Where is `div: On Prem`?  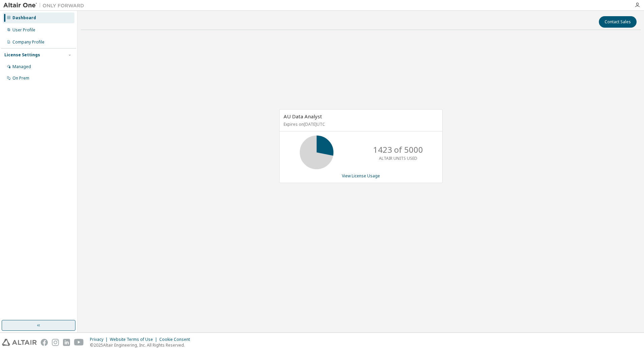 div: On Prem is located at coordinates (21, 78).